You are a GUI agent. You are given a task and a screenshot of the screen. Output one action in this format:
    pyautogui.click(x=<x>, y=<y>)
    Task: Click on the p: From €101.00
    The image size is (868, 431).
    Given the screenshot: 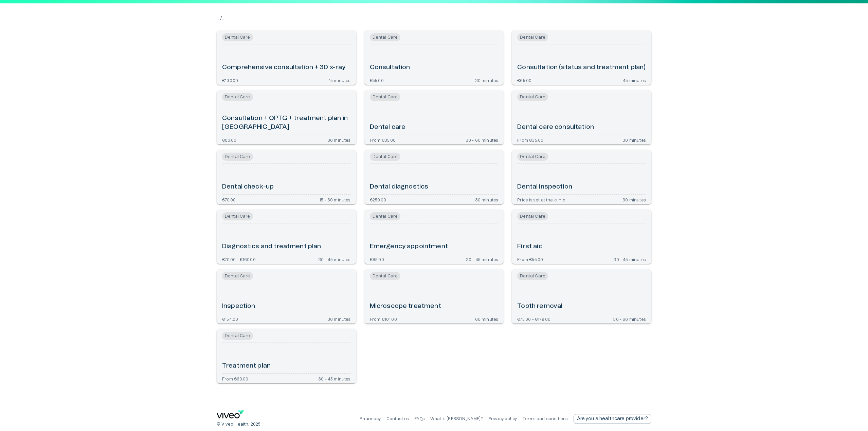 What is the action you would take?
    pyautogui.click(x=384, y=319)
    